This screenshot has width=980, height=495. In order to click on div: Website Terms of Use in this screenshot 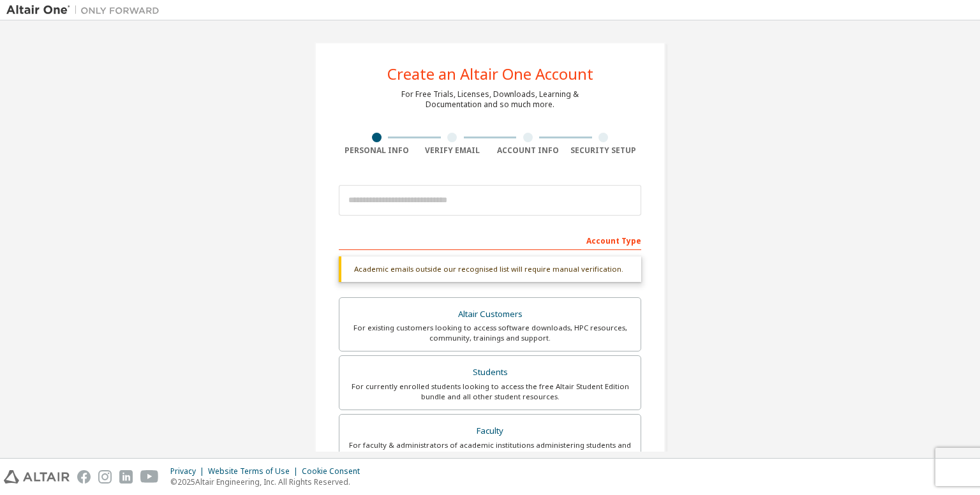, I will do `click(255, 471)`.